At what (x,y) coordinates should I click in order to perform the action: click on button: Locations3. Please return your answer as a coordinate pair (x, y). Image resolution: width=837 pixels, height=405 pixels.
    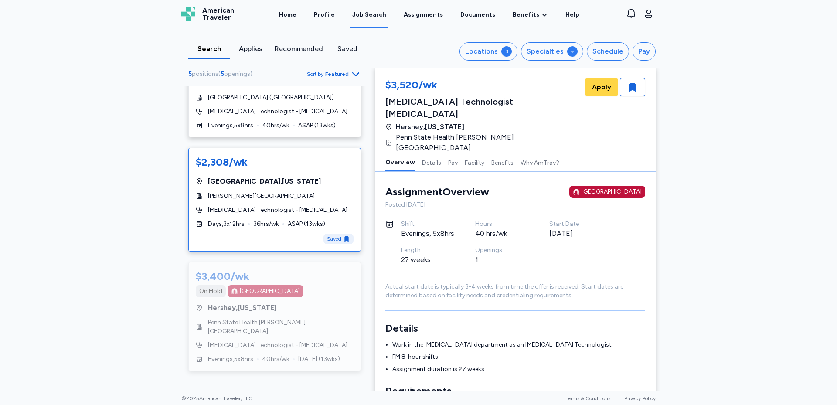
    Looking at the image, I should click on (488, 51).